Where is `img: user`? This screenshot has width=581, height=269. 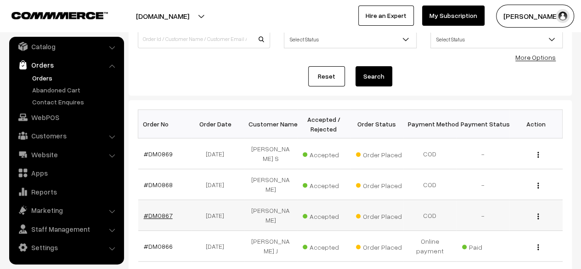
img: user is located at coordinates (563, 16).